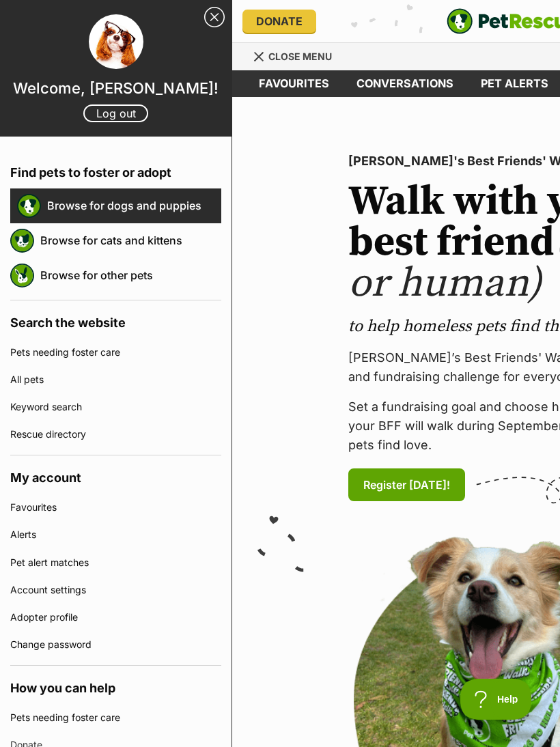  I want to click on h4: Find pets to foster or adopt, so click(116, 170).